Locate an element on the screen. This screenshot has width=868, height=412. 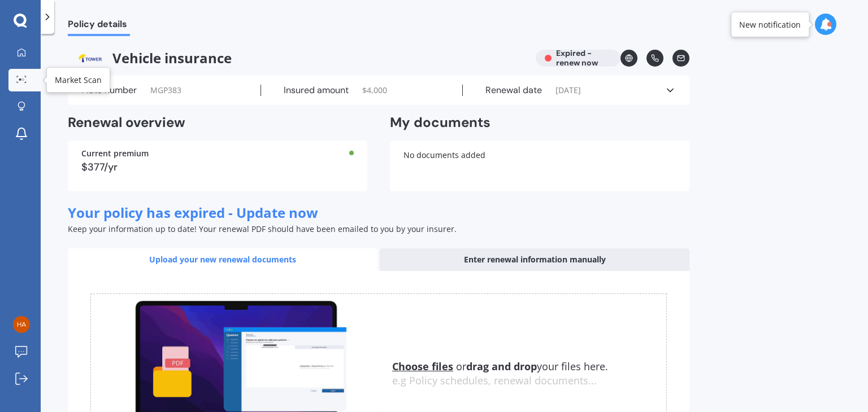
label: Insured amount is located at coordinates (316, 91).